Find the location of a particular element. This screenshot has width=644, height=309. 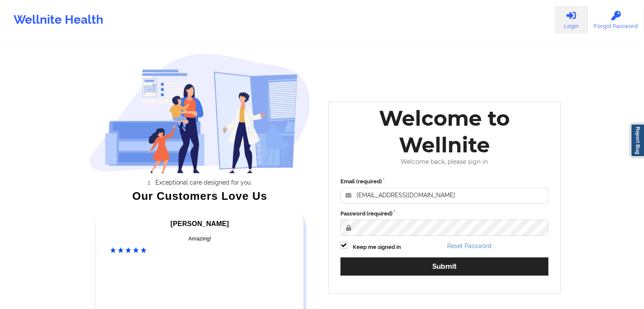

div: Welcome back, please sign in is located at coordinates (445, 162).